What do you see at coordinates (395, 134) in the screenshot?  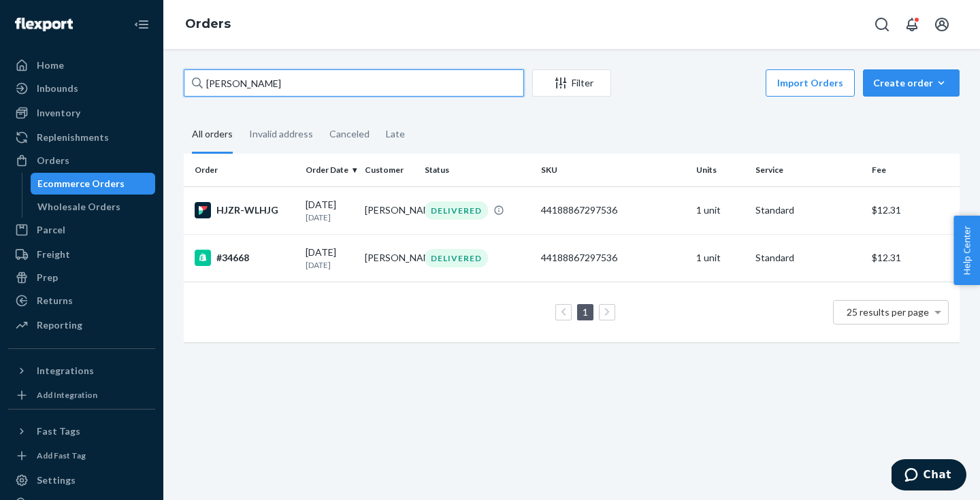 I see `div: Late` at bounding box center [395, 134].